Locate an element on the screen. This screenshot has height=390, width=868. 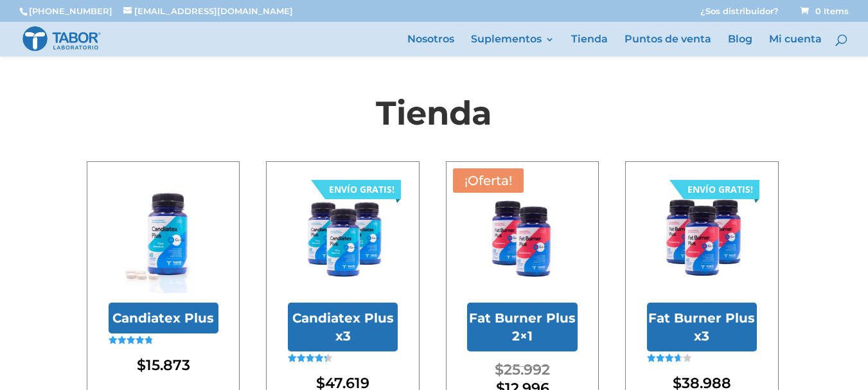
a: Nosotros is located at coordinates (431, 46).